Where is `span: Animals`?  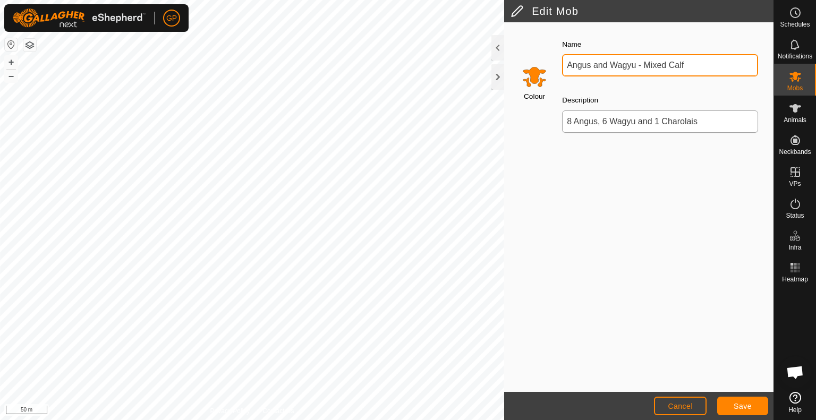 span: Animals is located at coordinates (795, 120).